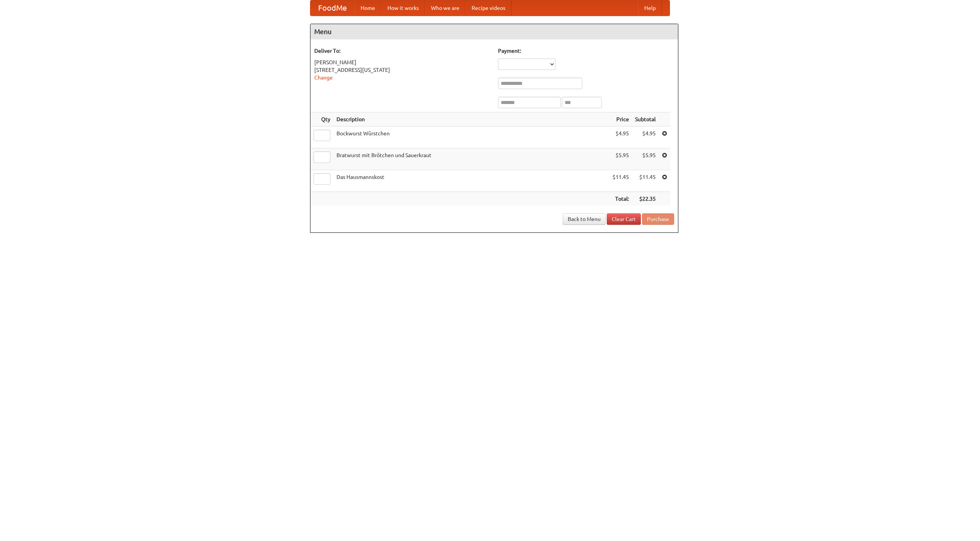  Describe the element at coordinates (621, 119) in the screenshot. I see `th: Price` at that location.